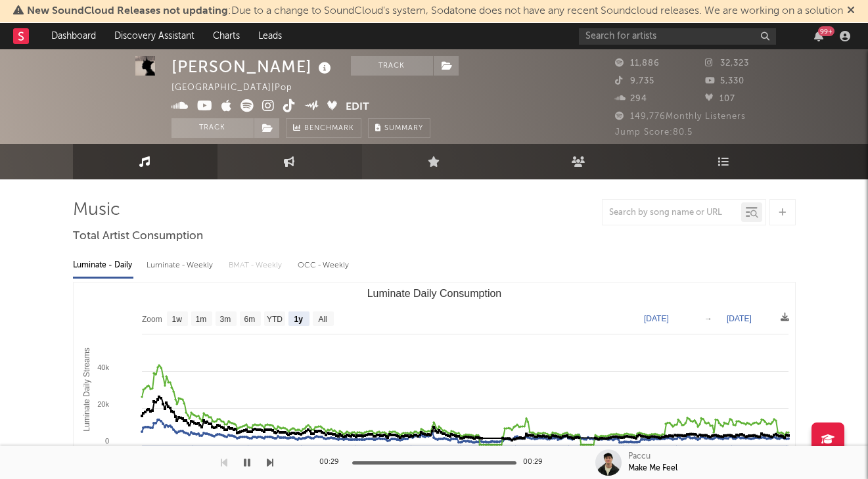 The width and height of the screenshot is (868, 479). I want to click on a: Charts, so click(226, 36).